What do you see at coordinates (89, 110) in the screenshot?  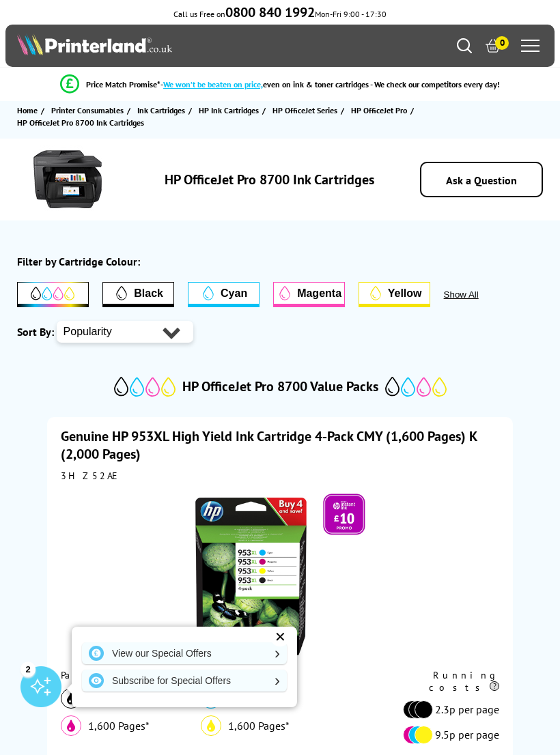 I see `a: Printer Consumables` at bounding box center [89, 110].